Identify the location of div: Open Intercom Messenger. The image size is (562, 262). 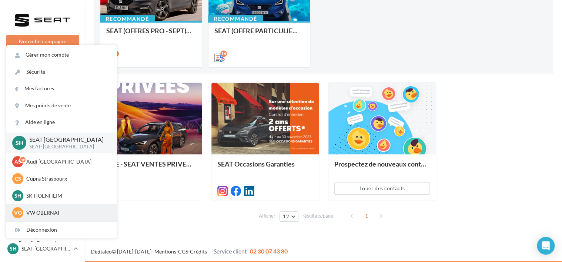
(545, 246).